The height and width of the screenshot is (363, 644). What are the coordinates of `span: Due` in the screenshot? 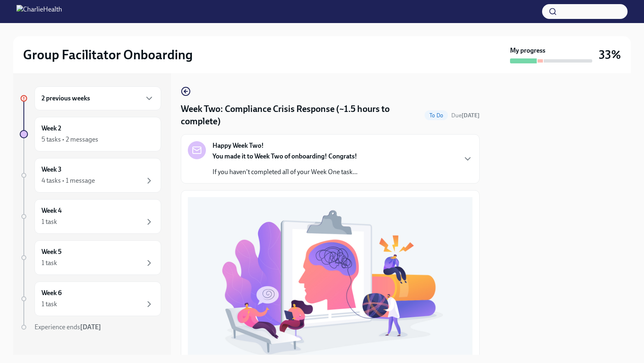 It's located at (465, 115).